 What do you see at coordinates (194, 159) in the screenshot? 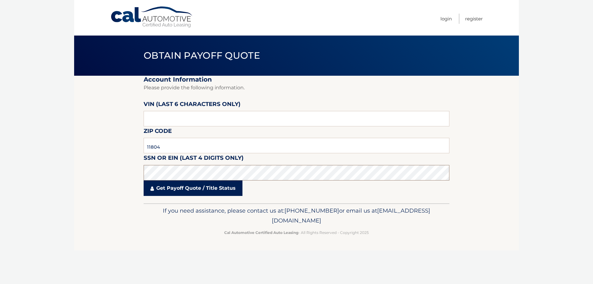
I see `label: SSN or EIN (last 4 digits only)` at bounding box center [194, 159].